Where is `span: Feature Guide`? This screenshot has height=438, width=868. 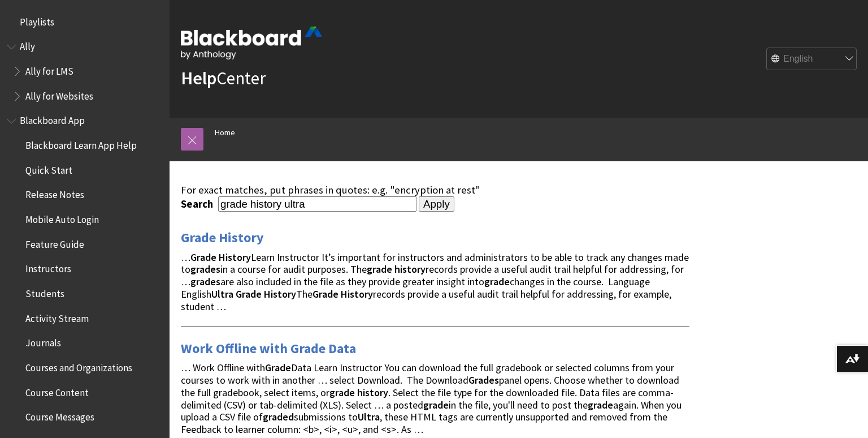
span: Feature Guide is located at coordinates (55, 242).